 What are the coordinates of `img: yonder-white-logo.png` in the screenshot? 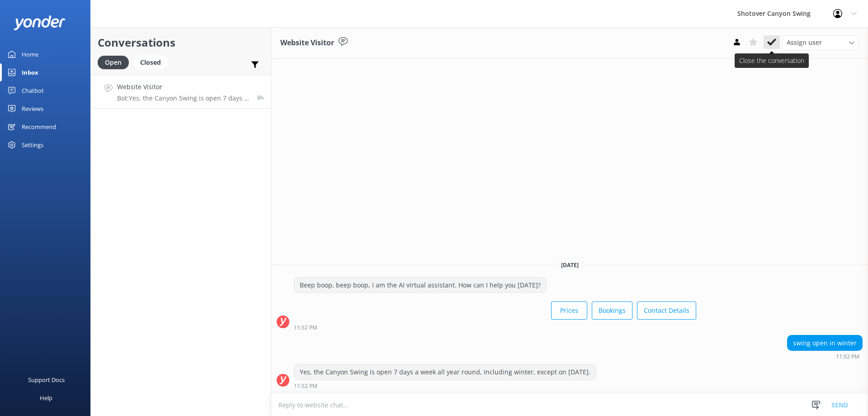 It's located at (39, 23).